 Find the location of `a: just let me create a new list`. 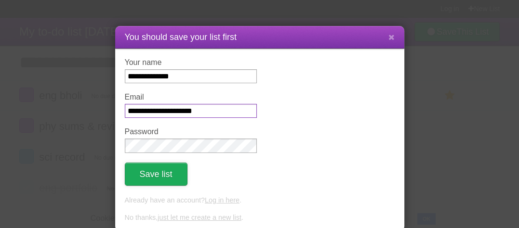

a: just let me create a new list is located at coordinates (199, 218).